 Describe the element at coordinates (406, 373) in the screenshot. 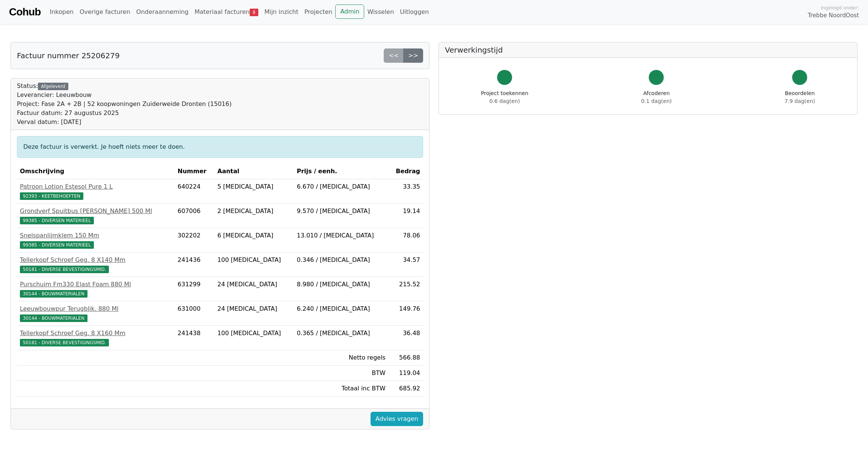

I see `td: 119.04` at that location.